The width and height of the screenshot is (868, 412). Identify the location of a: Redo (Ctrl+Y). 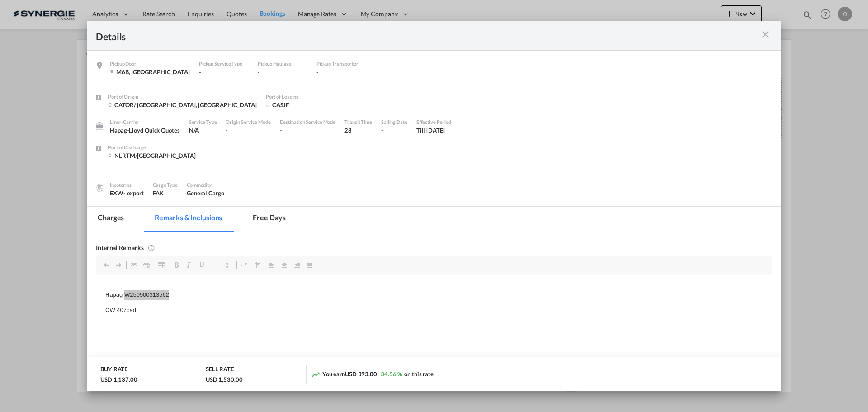
(119, 265).